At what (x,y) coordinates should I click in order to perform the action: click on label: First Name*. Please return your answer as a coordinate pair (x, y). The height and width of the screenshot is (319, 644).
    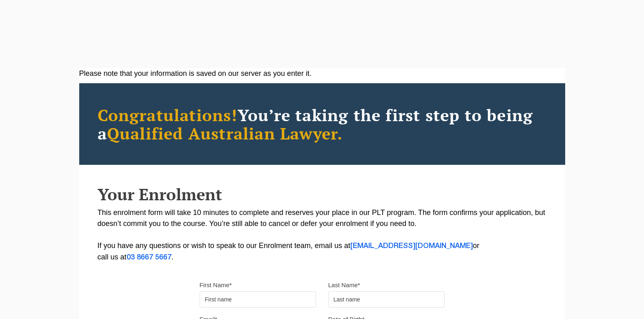
    Looking at the image, I should click on (216, 285).